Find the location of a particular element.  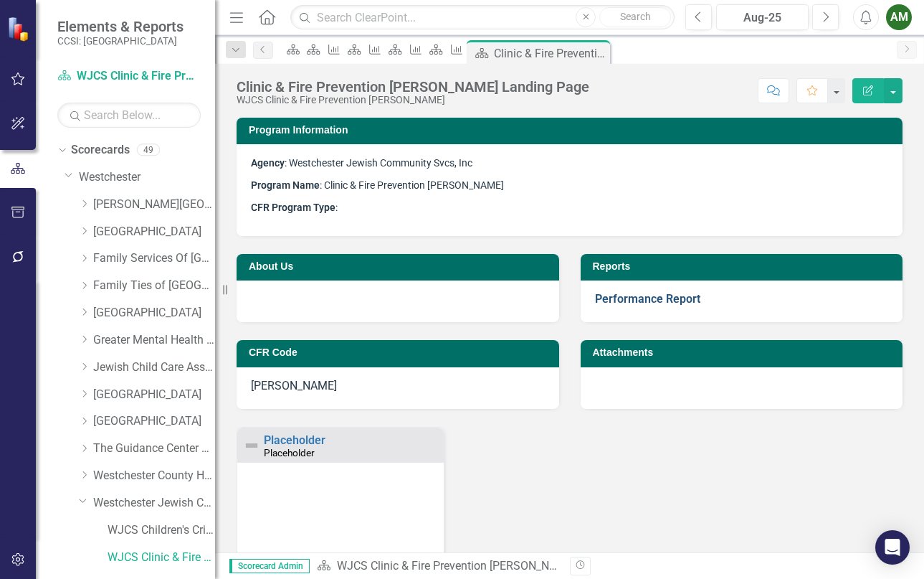

a: WJCS Children's Crisis Stabilization is located at coordinates (161, 531).